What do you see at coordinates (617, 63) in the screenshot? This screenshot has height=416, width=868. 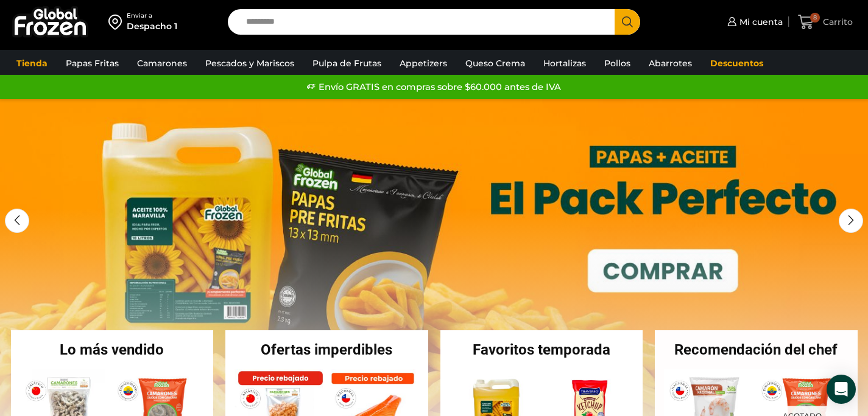 I see `a: Pollos` at bounding box center [617, 63].